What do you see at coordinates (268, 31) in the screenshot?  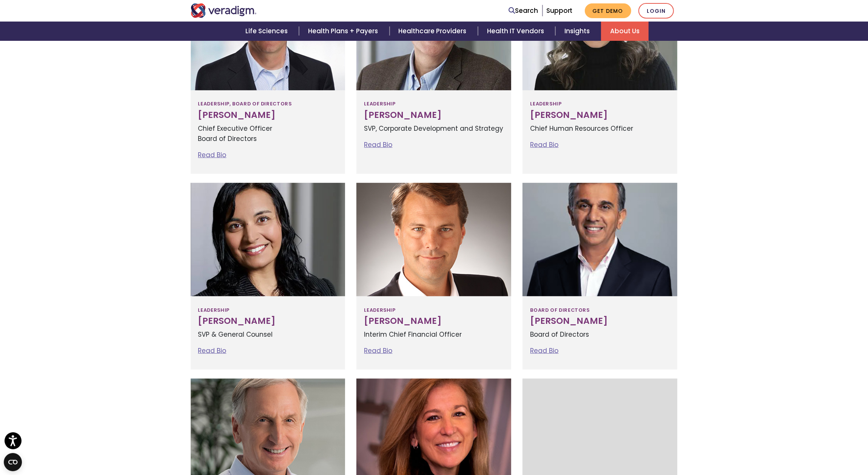 I see `a: Life Sciences` at bounding box center [268, 31].